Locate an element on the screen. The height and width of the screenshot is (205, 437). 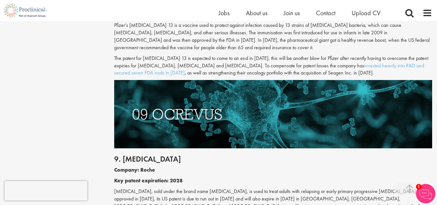
span: About us is located at coordinates (257, 13).